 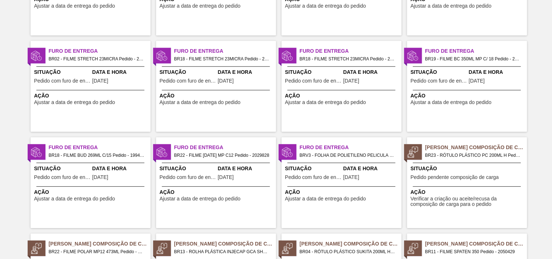 I want to click on span: Verificar a criação ou aceite/recusa da composição de carga para o pedido, so click(x=468, y=202).